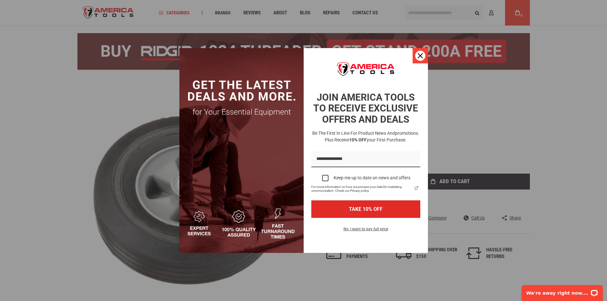 This screenshot has width=607, height=301. I want to click on button: Close, so click(420, 56).